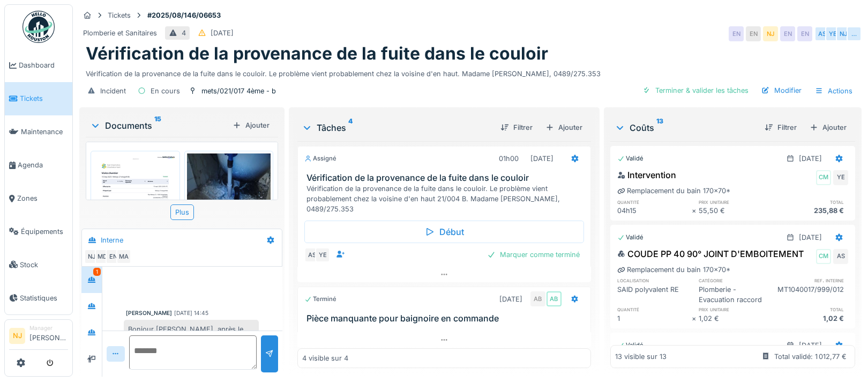 The width and height of the screenshot is (868, 381). Describe the element at coordinates (39, 199) in the screenshot. I see `a: Zones` at that location.